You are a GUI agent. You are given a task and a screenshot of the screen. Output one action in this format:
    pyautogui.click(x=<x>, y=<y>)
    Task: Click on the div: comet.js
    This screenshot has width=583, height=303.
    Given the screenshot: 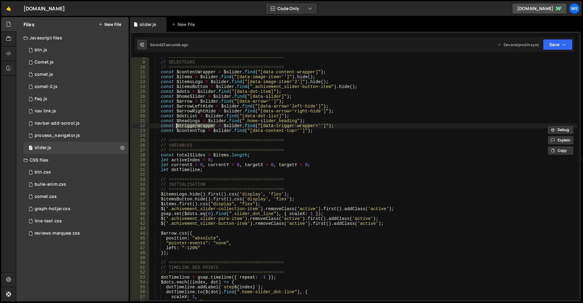 What is the action you would take?
    pyautogui.click(x=44, y=75)
    